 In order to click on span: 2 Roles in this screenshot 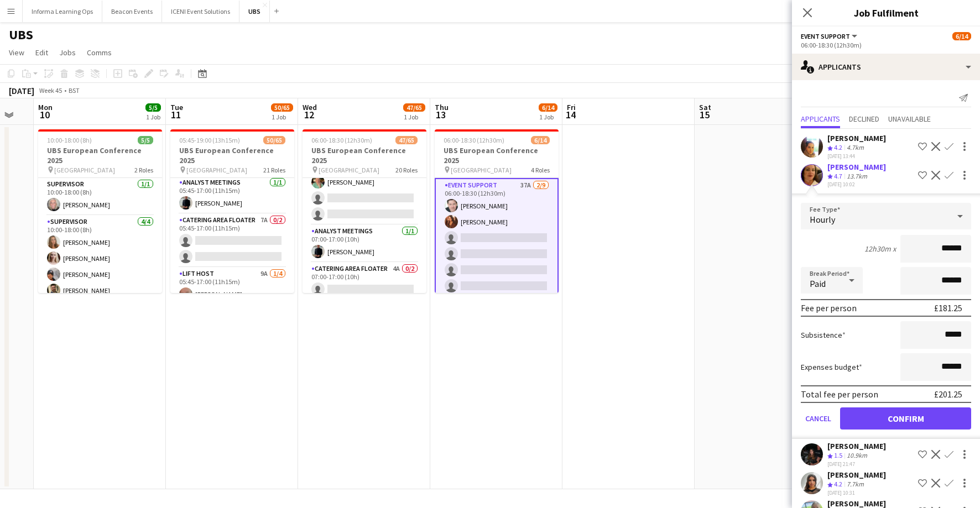, I will do `click(144, 170)`.